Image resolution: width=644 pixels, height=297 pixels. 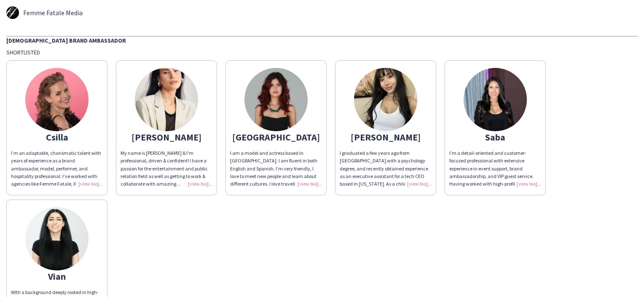 What do you see at coordinates (52, 13) in the screenshot?
I see `span: Femme Fatale Media` at bounding box center [52, 13].